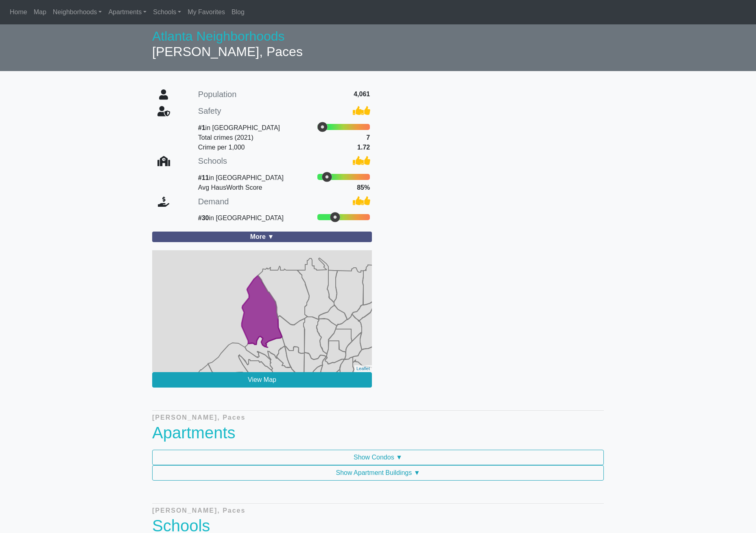 This screenshot has height=533, width=756. I want to click on a: Neighborhoods, so click(77, 12).